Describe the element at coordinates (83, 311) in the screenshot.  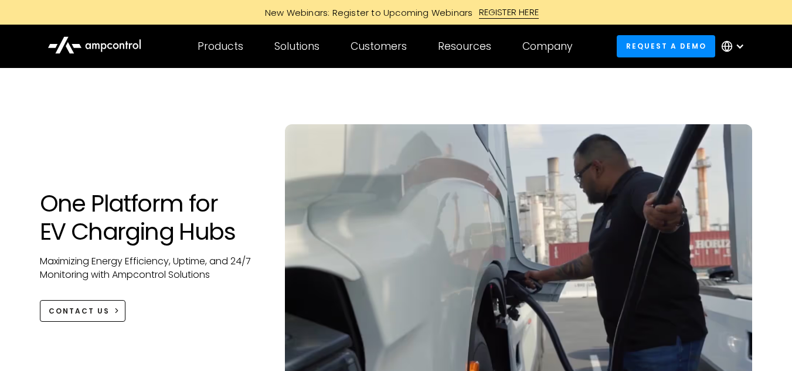
I see `a: CONTACT US` at that location.